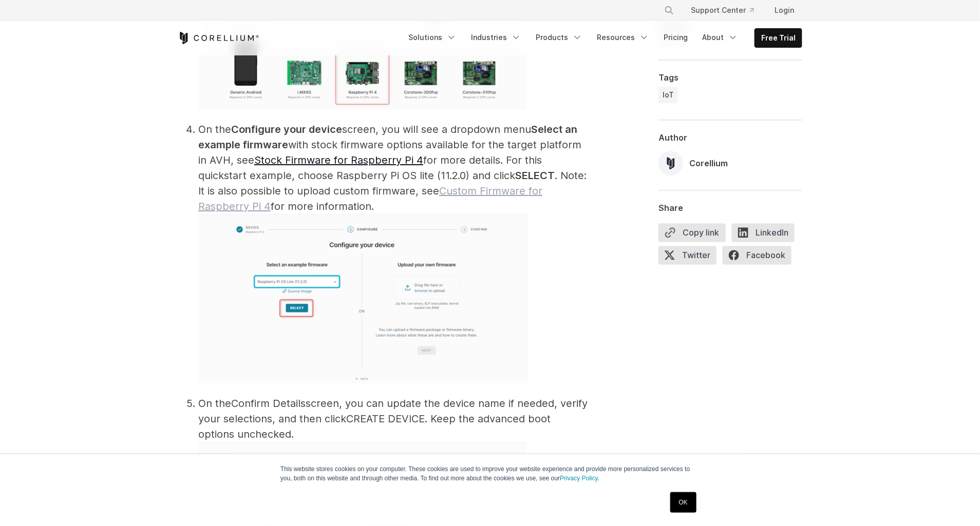  Describe the element at coordinates (766, 235) in the screenshot. I see `a: LinkedIn` at that location.